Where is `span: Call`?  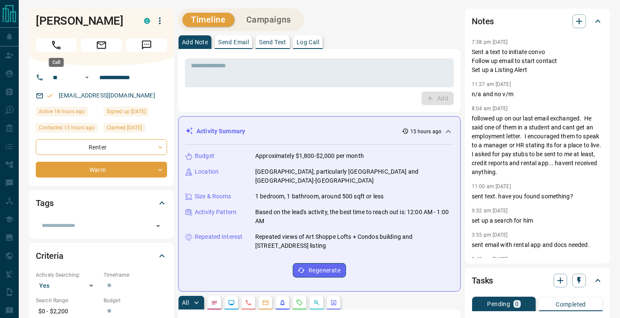 span: Call is located at coordinates (56, 45).